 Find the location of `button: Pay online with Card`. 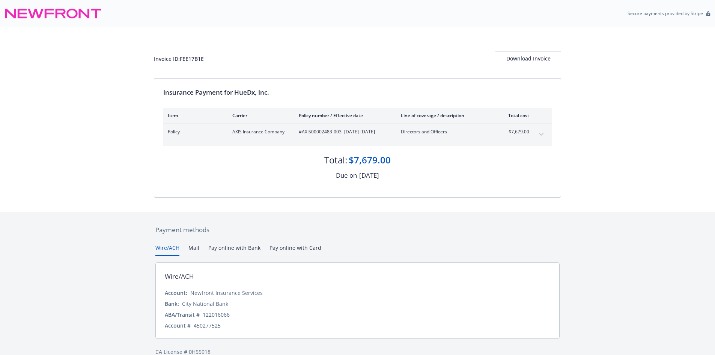

button: Pay online with Card is located at coordinates (295, 250).